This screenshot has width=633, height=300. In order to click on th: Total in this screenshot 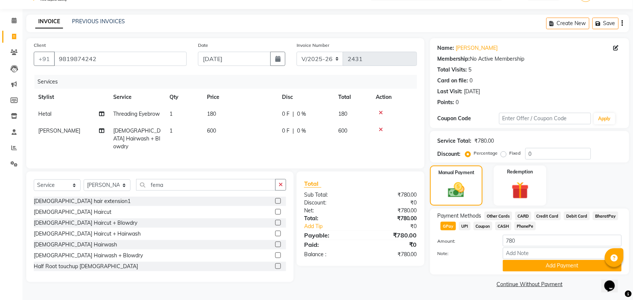, I will do `click(352, 97)`.